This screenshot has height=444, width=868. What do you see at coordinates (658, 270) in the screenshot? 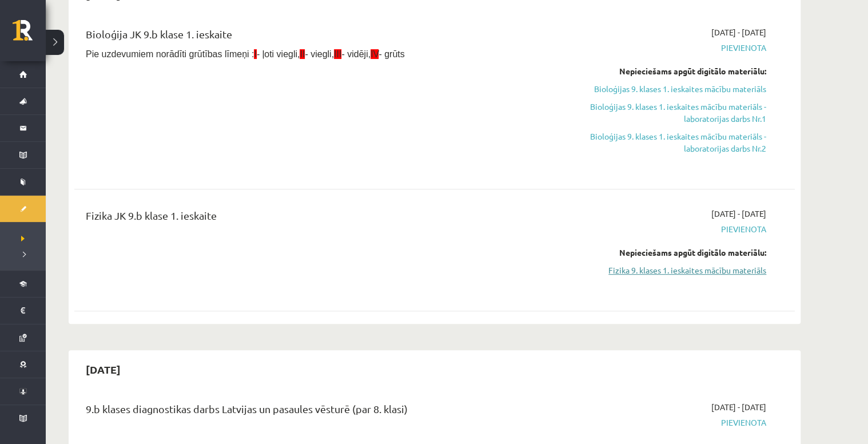
I see `a: Fizika 9. klases 1. ieskaites mācību materiāls` at bounding box center [658, 270].